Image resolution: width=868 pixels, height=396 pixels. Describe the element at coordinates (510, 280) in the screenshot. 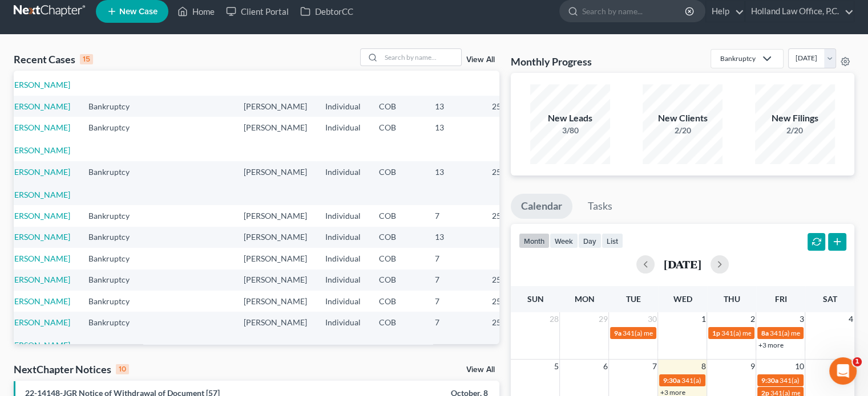

I see `td: 25-16183` at that location.